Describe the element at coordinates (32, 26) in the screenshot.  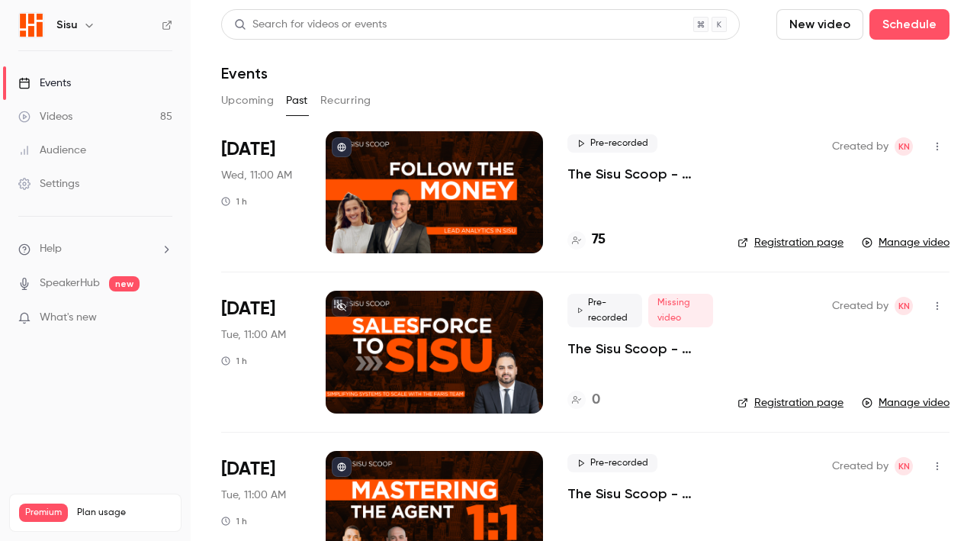
I see `img: Sisu` at that location.